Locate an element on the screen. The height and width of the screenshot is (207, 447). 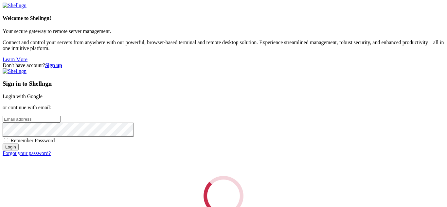
p: Connect and control your servers from anywhere with our powerful, browser-based terminal and remo... is located at coordinates (224, 45).